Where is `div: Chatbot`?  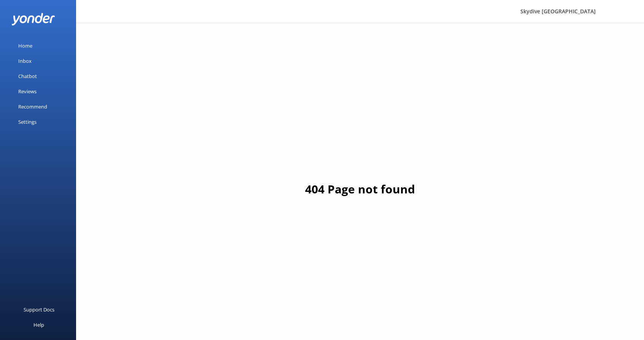
div: Chatbot is located at coordinates (28, 76).